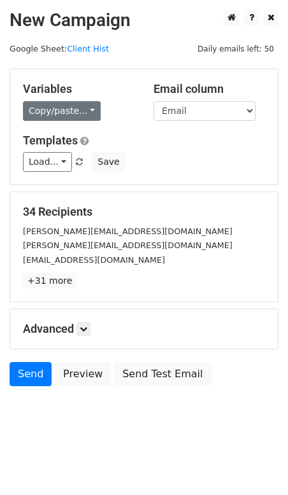 This screenshot has height=495, width=288. I want to click on h2: New Campaign, so click(144, 20).